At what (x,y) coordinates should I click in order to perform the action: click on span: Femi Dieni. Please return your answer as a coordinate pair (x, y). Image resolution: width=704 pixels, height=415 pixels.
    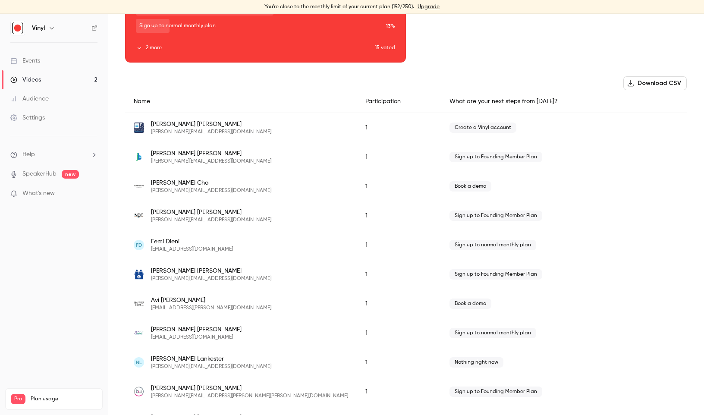
    Looking at the image, I should click on (192, 242).